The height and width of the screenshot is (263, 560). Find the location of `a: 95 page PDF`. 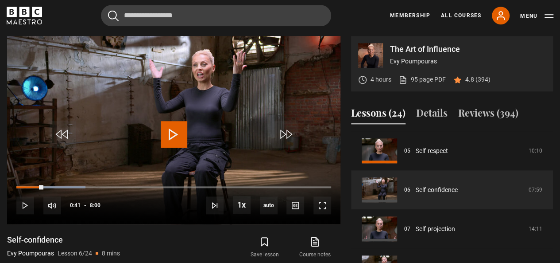

a: 95 page PDF is located at coordinates (422, 79).